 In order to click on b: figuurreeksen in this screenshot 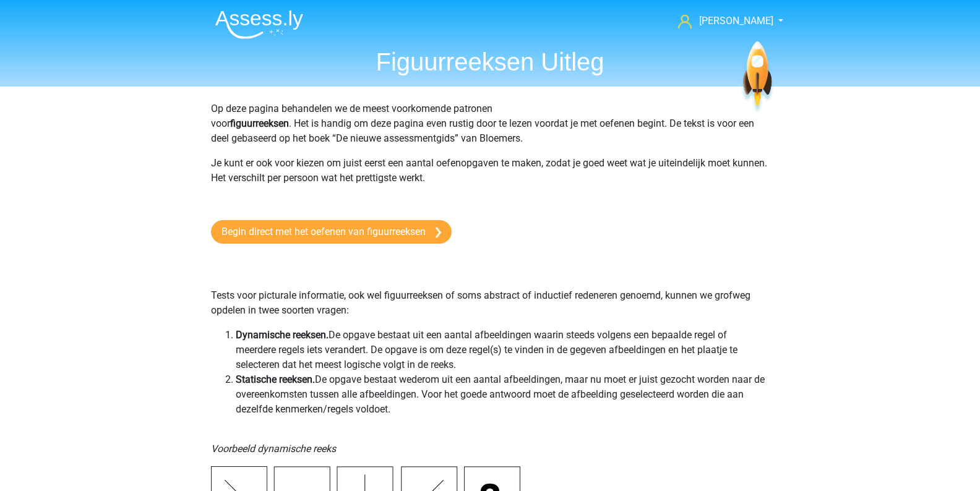, I will do `click(259, 123)`.